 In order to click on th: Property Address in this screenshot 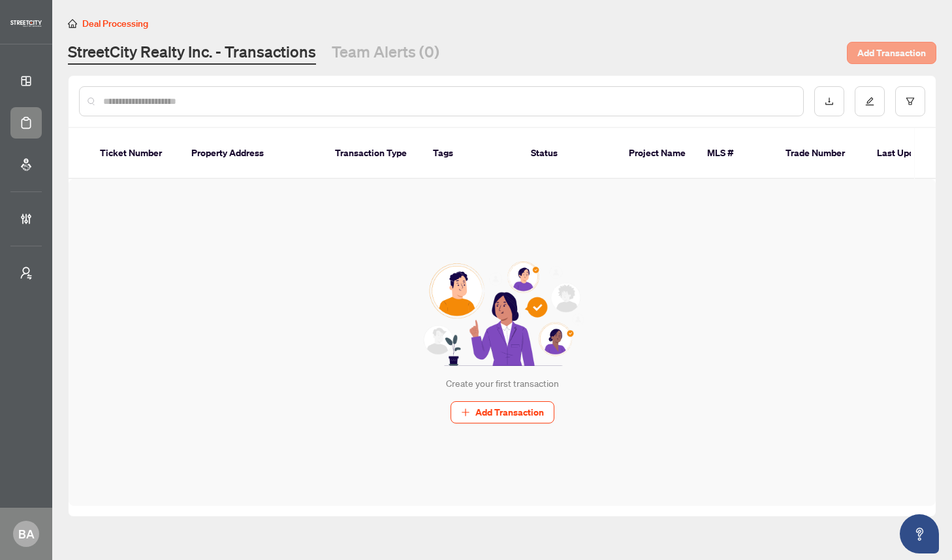, I will do `click(253, 153)`.